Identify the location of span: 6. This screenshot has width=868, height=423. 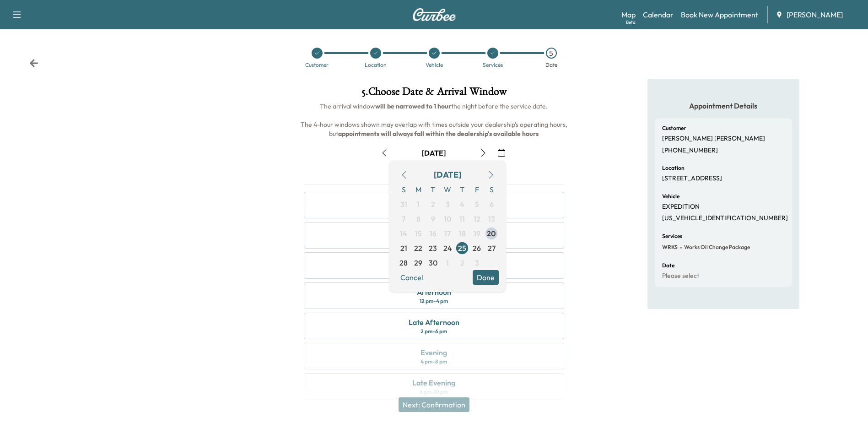
(491, 204).